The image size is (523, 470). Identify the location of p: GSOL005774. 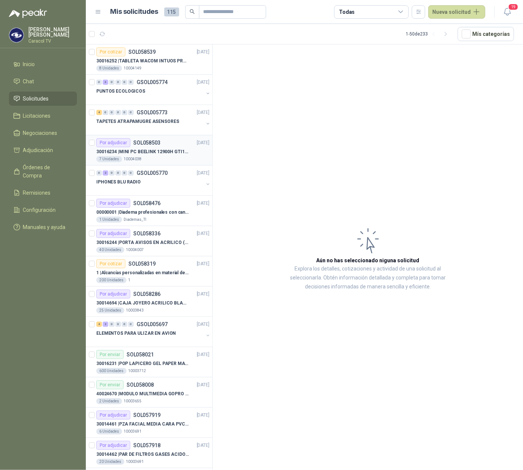
(152, 82).